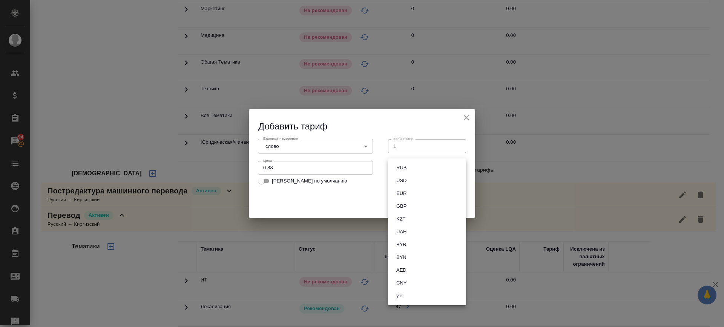  What do you see at coordinates (401, 194) in the screenshot?
I see `button: EUR` at bounding box center [401, 194].